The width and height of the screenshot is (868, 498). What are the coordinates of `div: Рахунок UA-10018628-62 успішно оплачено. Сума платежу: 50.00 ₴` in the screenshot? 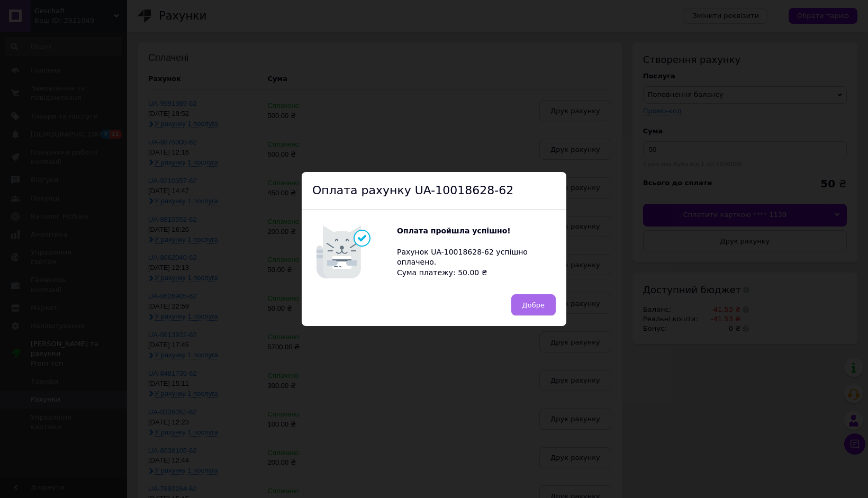 It's located at (476, 252).